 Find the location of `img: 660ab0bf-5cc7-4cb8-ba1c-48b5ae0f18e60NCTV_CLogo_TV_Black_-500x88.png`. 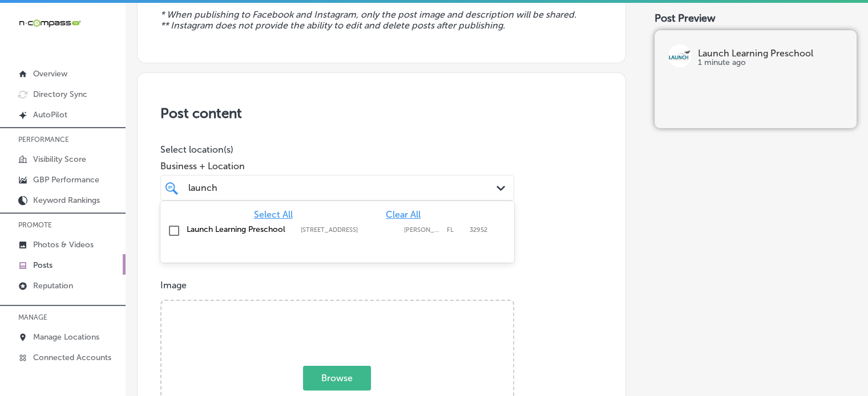

img: 660ab0bf-5cc7-4cb8-ba1c-48b5ae0f18e60NCTV_CLogo_TV_Black_-500x88.png is located at coordinates (50, 23).